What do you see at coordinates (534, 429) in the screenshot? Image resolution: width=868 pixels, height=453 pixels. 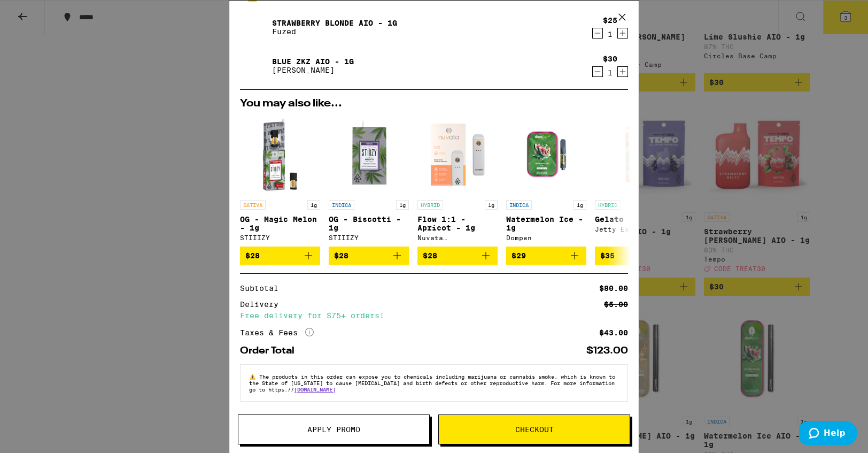 I see `span: Checkout` at bounding box center [534, 429].